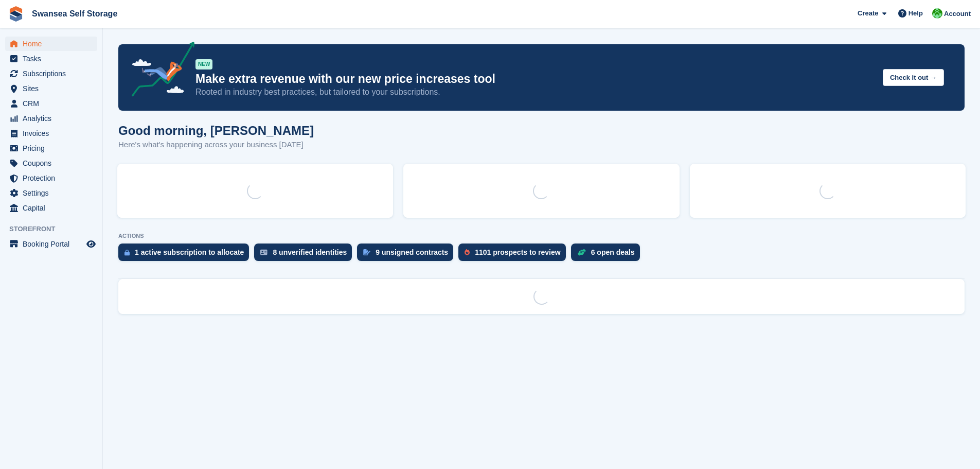  I want to click on div: 8 unverified identities, so click(310, 252).